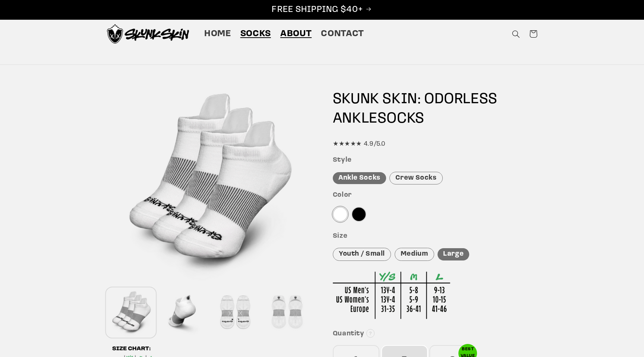 This screenshot has width=644, height=357. Describe the element at coordinates (391, 295) in the screenshot. I see `img: Sizing Chart` at that location.